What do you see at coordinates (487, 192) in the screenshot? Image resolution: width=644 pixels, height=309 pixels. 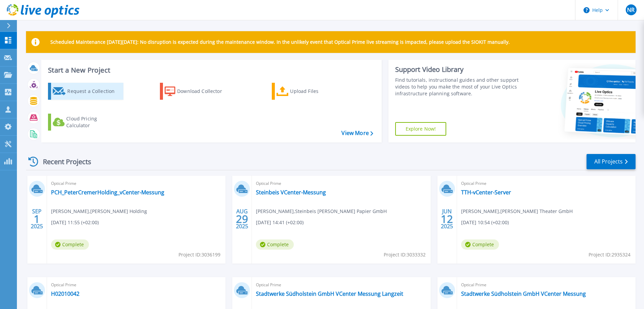 I see `a: TTH-vCenter-Server` at bounding box center [487, 192].